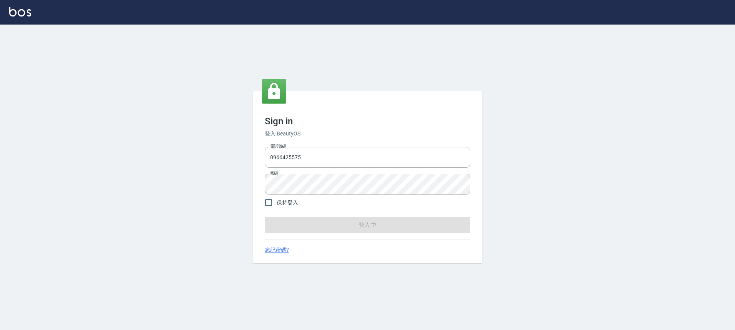 The height and width of the screenshot is (330, 735). Describe the element at coordinates (368, 133) in the screenshot. I see `h6: 登入 BeautyOS` at that location.